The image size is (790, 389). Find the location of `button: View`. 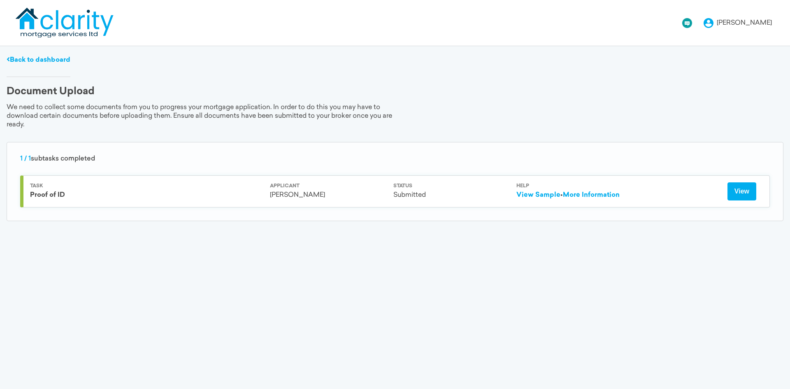

button: View is located at coordinates (742, 191).